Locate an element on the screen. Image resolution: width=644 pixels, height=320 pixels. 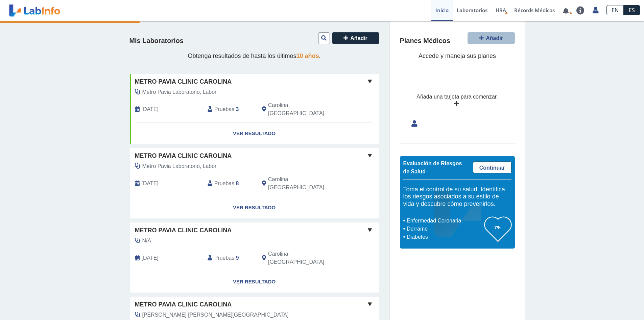
b: 3 is located at coordinates (237, 109).